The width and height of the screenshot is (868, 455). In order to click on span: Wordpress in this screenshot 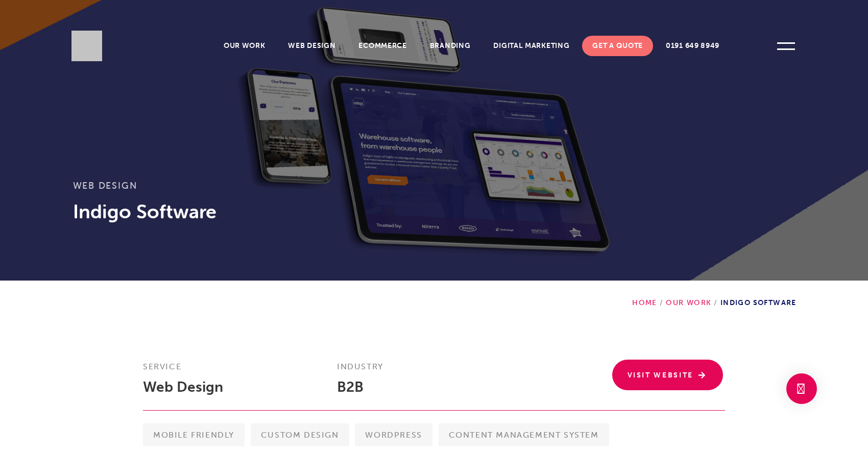, I will do `click(393, 435)`.